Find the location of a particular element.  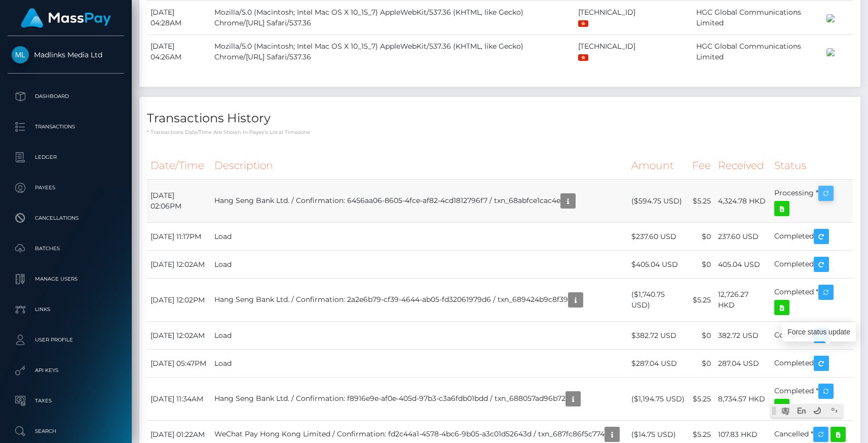

th: Amount is located at coordinates (658, 166).